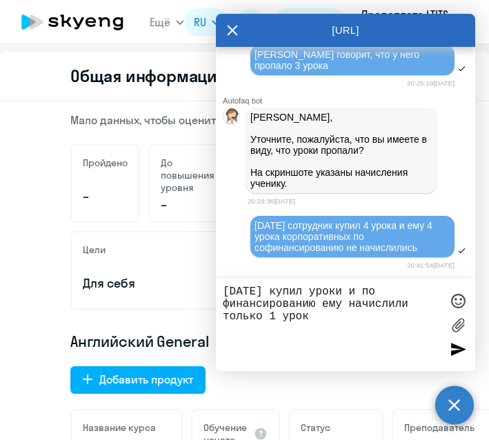 This screenshot has width=489, height=440. What do you see at coordinates (207, 22) in the screenshot?
I see `button: RU` at bounding box center [207, 22].